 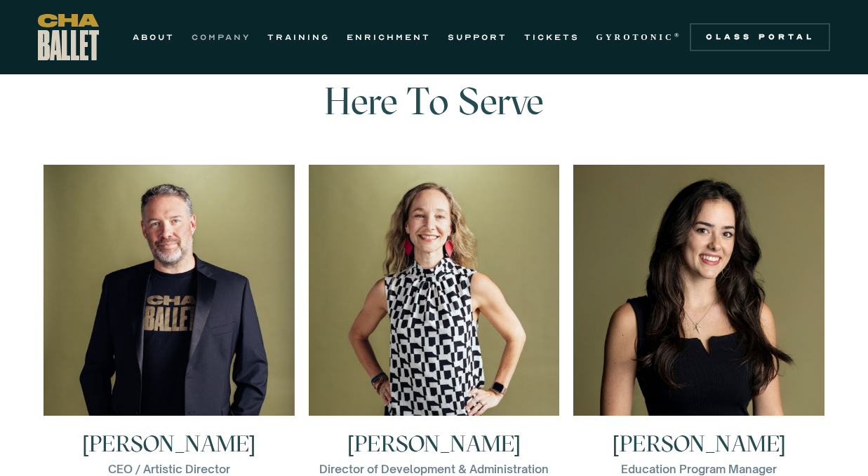 I want to click on a: TICKETS, so click(x=551, y=37).